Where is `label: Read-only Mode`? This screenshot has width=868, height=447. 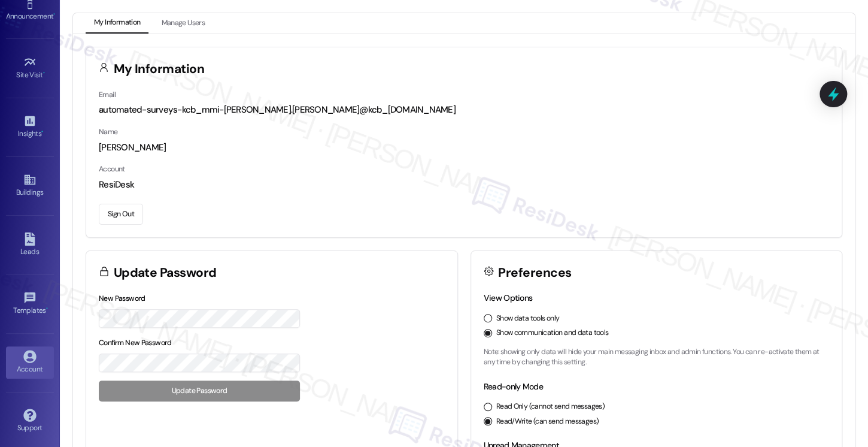 label: Read-only Mode is located at coordinates (513, 387).